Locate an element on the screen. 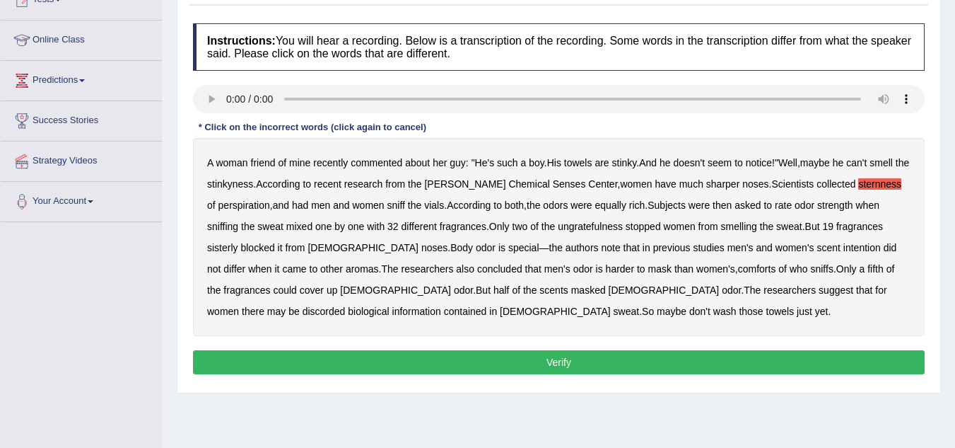  b: it is located at coordinates (276, 269).